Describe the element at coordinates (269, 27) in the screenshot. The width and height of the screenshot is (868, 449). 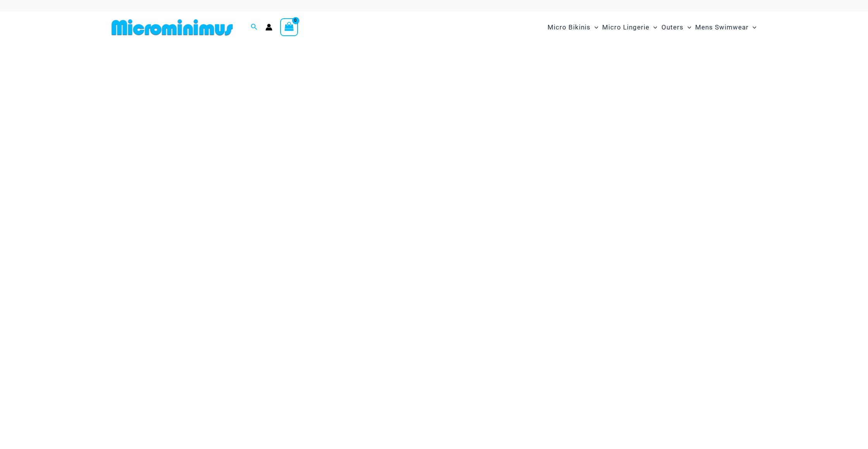
I see `a: Account icon link` at that location.